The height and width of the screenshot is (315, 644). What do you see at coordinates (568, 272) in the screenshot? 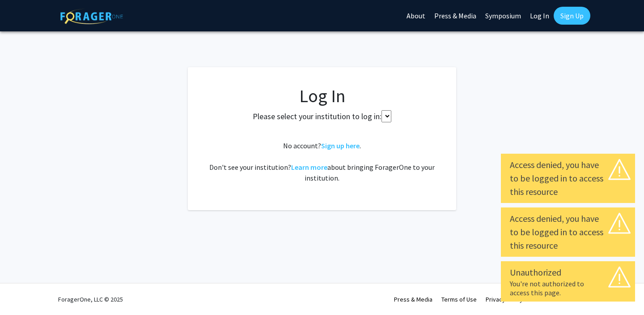
I see `div: Unauthorized` at bounding box center [568, 272].